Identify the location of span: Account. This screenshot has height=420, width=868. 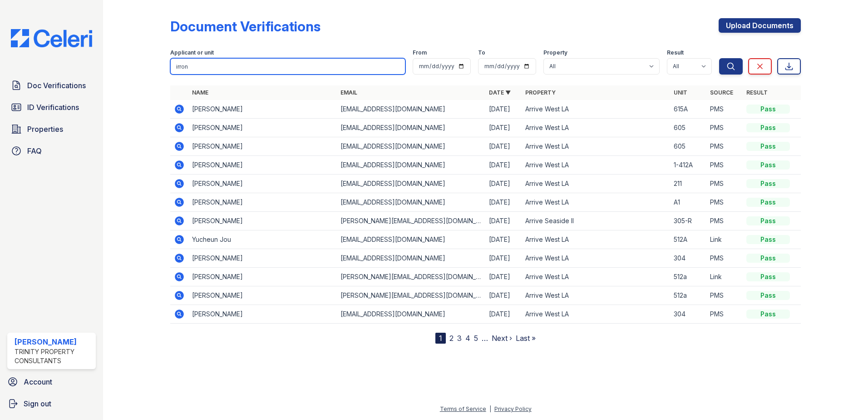
(38, 382).